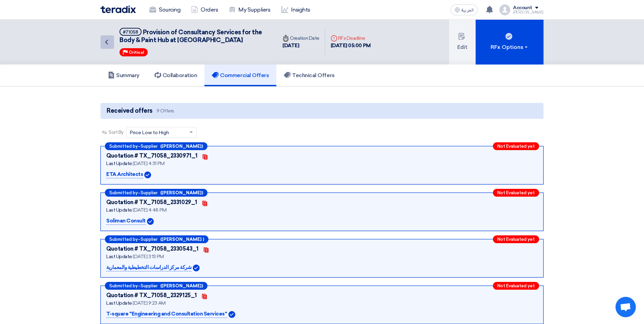 The image size is (644, 324). What do you see at coordinates (149, 267) in the screenshot?
I see `p: شركة مركز الدراسات التخطيطية والمعمارية` at bounding box center [149, 267].